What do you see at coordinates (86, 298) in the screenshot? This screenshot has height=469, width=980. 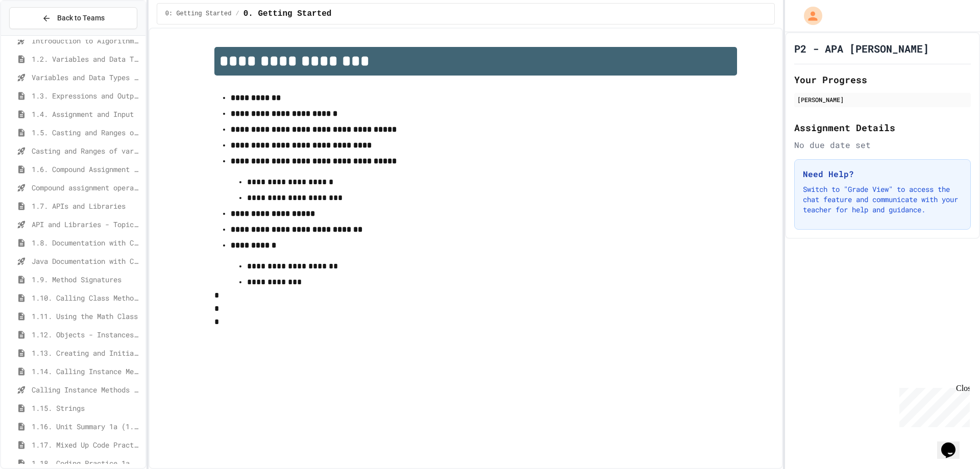 I see `span: 1.10. Calling Class Methods` at bounding box center [86, 298].